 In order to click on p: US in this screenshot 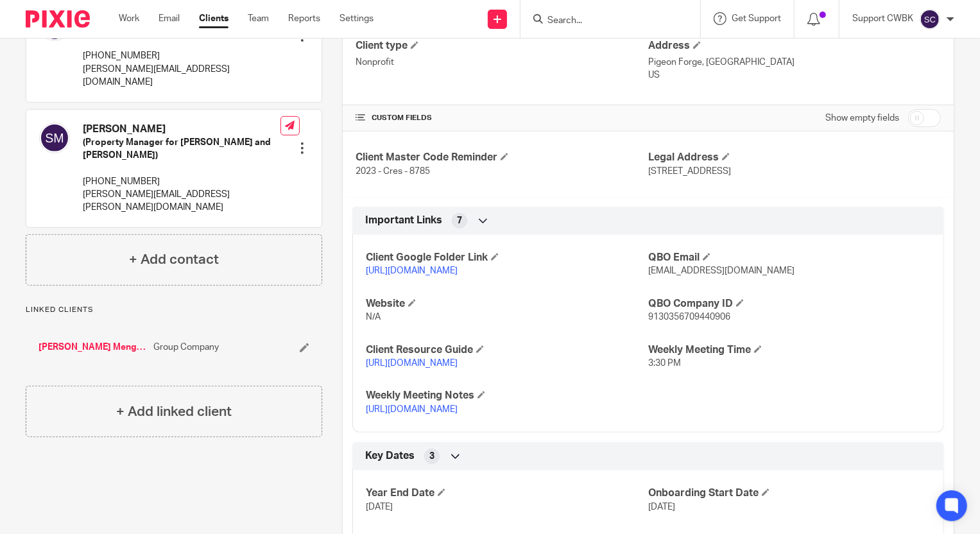, I will do `click(795, 75)`.